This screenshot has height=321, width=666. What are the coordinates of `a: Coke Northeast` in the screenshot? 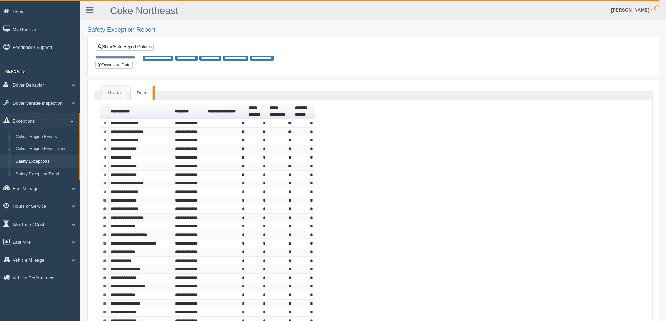 It's located at (144, 10).